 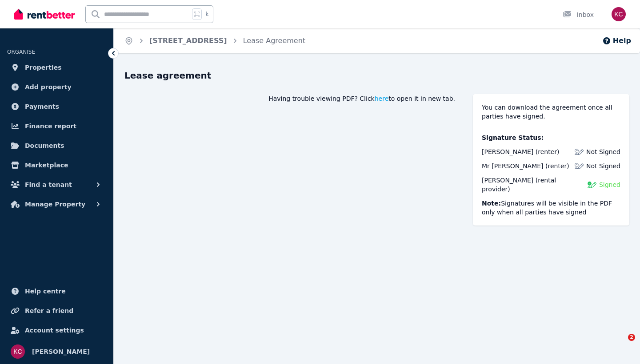 What do you see at coordinates (491, 203) in the screenshot?
I see `b: Note:` at bounding box center [491, 203].